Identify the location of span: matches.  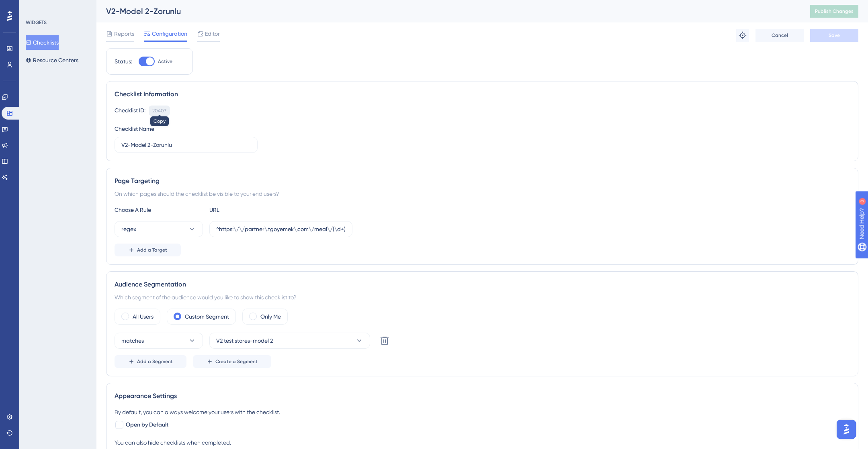
(133, 341).